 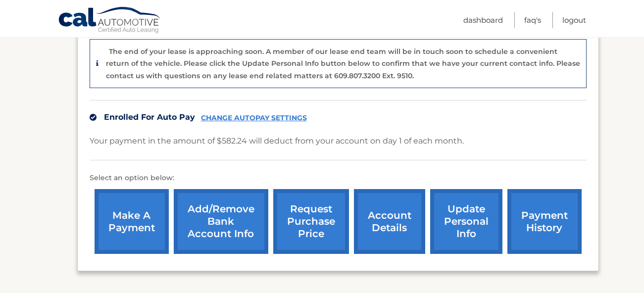 What do you see at coordinates (467, 222) in the screenshot?
I see `a: update personal info` at bounding box center [467, 222].